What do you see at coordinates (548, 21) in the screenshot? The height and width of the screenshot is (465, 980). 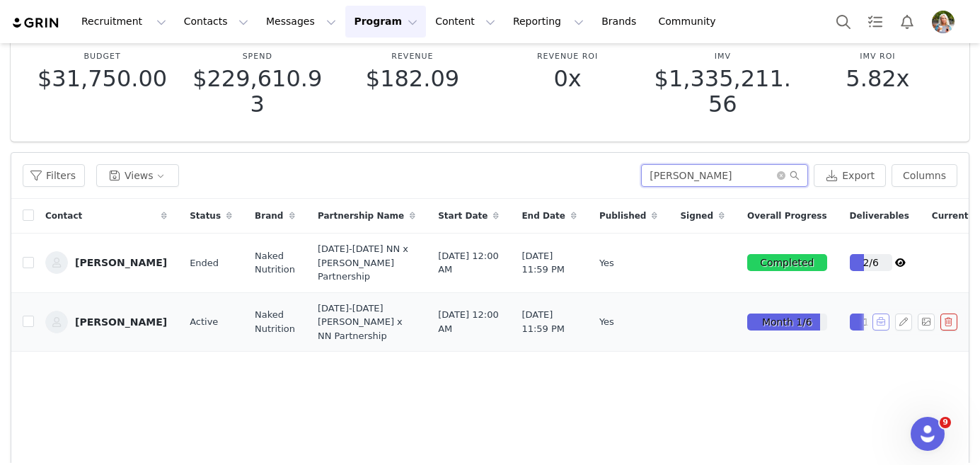 I see `button: Reporting` at bounding box center [548, 21].